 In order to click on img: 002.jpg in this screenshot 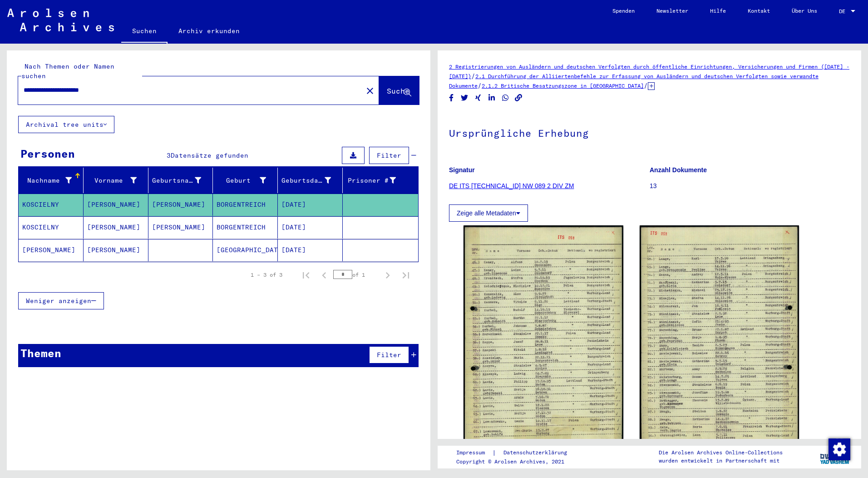, I will do `click(720, 337)`.